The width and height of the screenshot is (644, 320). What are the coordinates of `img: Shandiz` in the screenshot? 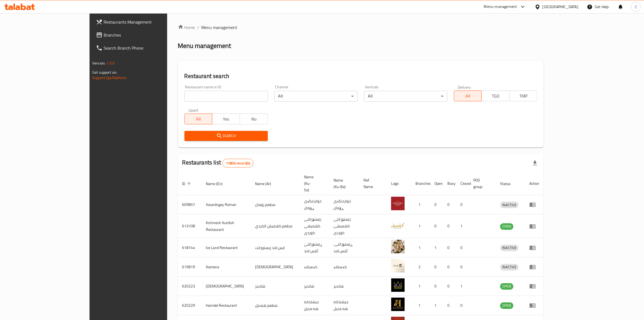 It's located at (398, 285).